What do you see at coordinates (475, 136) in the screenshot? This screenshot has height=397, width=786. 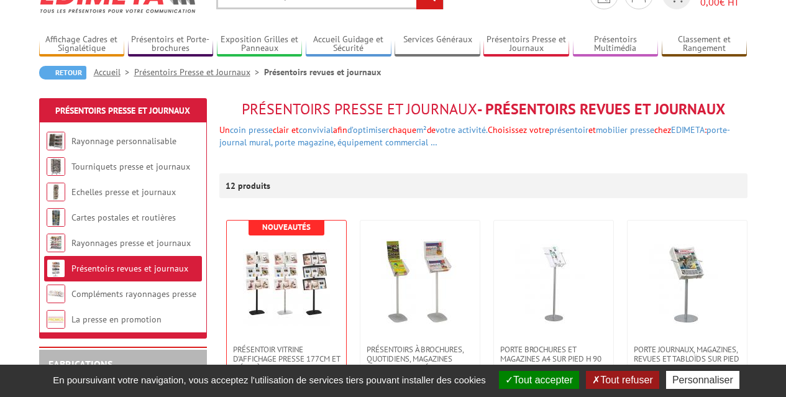 I see `font: Un` at bounding box center [475, 136].